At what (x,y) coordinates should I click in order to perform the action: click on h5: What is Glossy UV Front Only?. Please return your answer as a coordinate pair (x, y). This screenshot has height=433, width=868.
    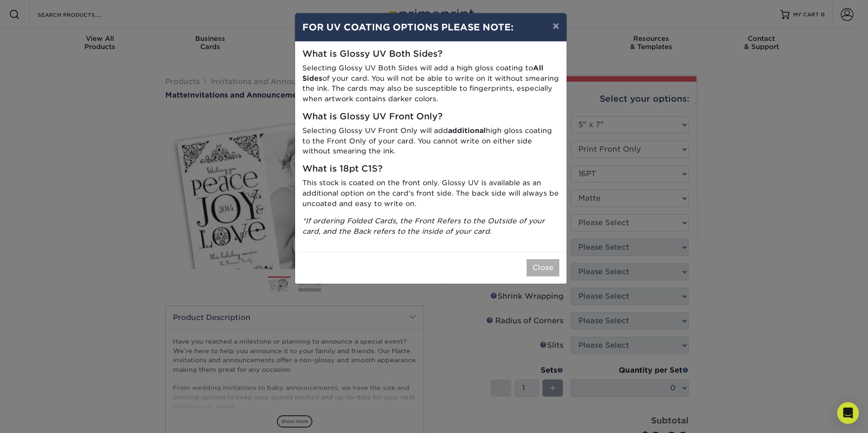
    Looking at the image, I should click on (430, 117).